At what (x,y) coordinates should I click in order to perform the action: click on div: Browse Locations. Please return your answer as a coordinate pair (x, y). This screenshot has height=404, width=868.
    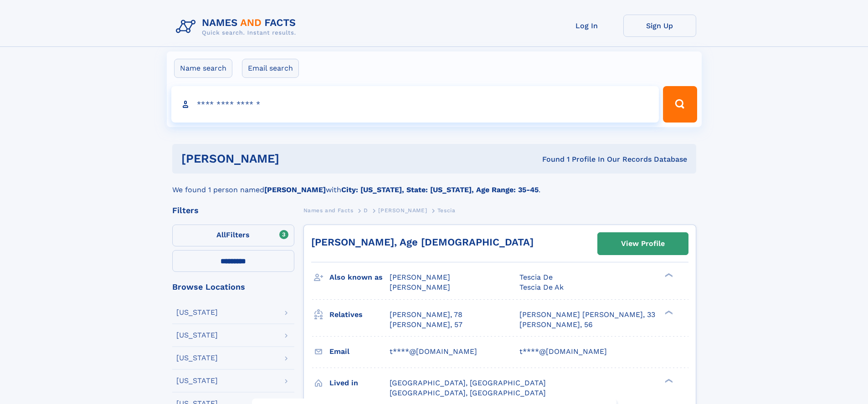
    Looking at the image, I should click on (234, 287).